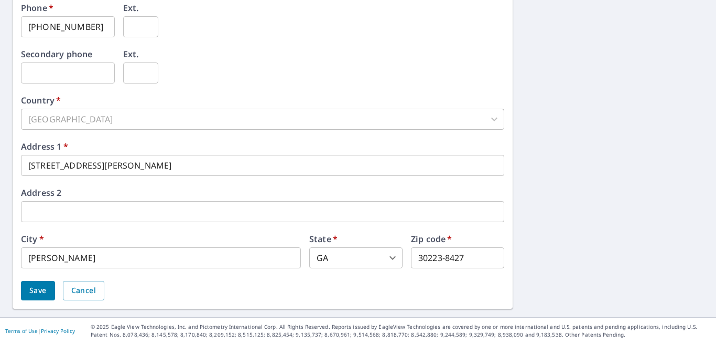  What do you see at coordinates (58, 330) in the screenshot?
I see `a: Privacy Policy` at bounding box center [58, 330].